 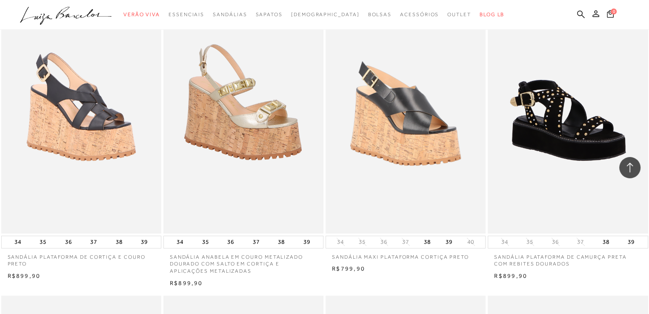 What do you see at coordinates (610, 15) in the screenshot?
I see `button: 0` at bounding box center [610, 15].